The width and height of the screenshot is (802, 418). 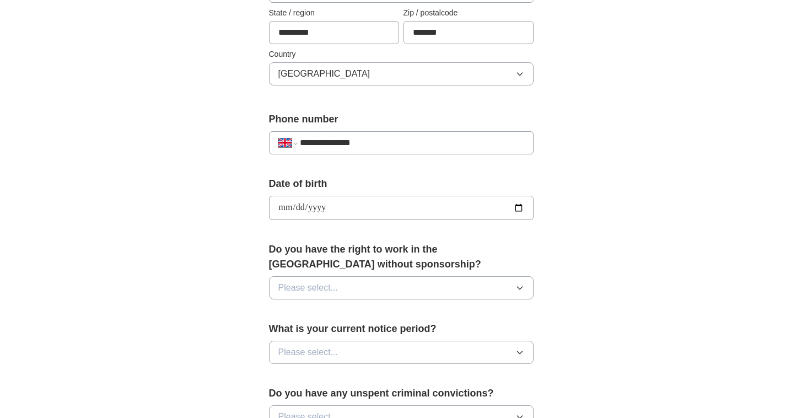 I want to click on label: Phone number, so click(x=401, y=119).